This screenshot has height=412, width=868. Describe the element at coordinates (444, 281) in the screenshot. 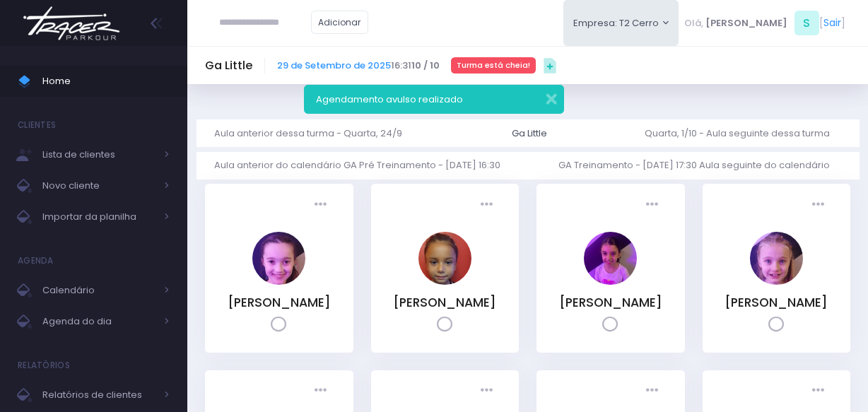

I see `a: Clara Pimenta Amaral` at that location.